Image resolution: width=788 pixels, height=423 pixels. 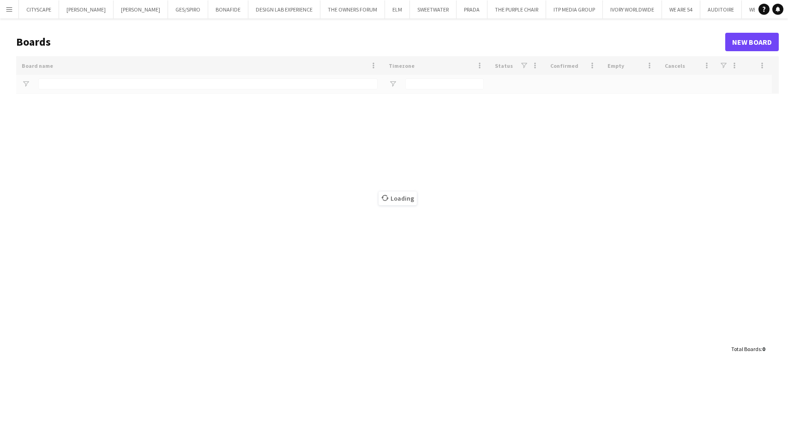 I want to click on button: WE ARE 54, so click(x=681, y=9).